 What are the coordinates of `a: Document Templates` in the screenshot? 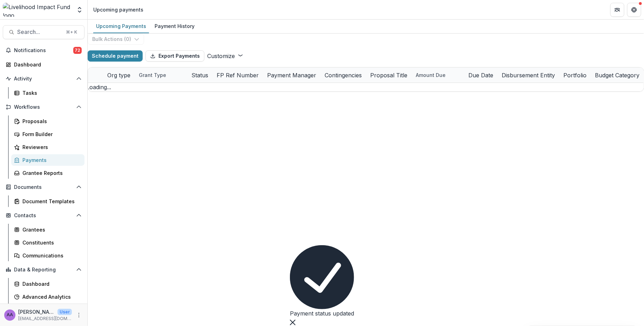 It's located at (47, 201).